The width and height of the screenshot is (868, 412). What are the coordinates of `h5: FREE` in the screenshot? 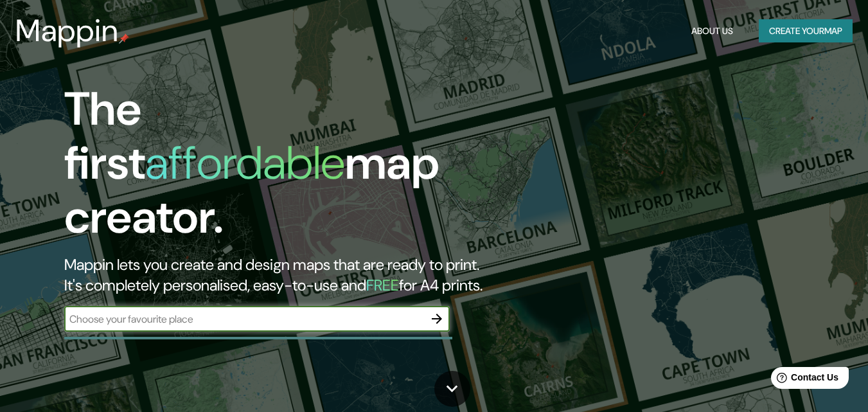 It's located at (382, 284).